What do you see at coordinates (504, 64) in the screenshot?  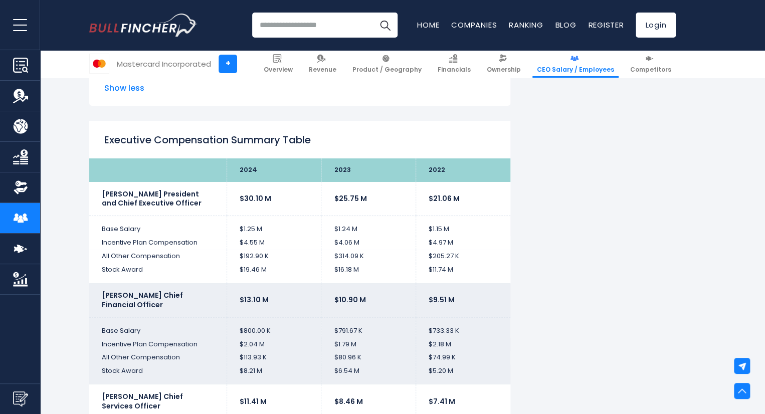 I see `a: Ownership` at bounding box center [504, 64].